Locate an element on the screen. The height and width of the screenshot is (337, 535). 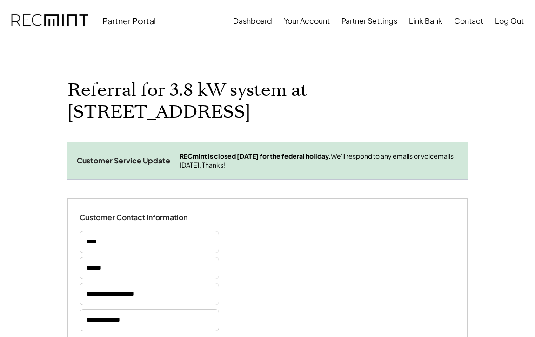
button: Contact is located at coordinates (469, 21).